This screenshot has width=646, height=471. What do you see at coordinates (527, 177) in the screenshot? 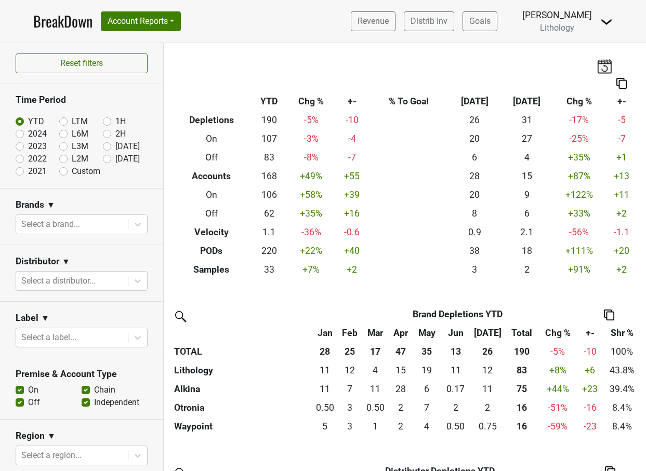
I see `td: 15` at bounding box center [527, 177].